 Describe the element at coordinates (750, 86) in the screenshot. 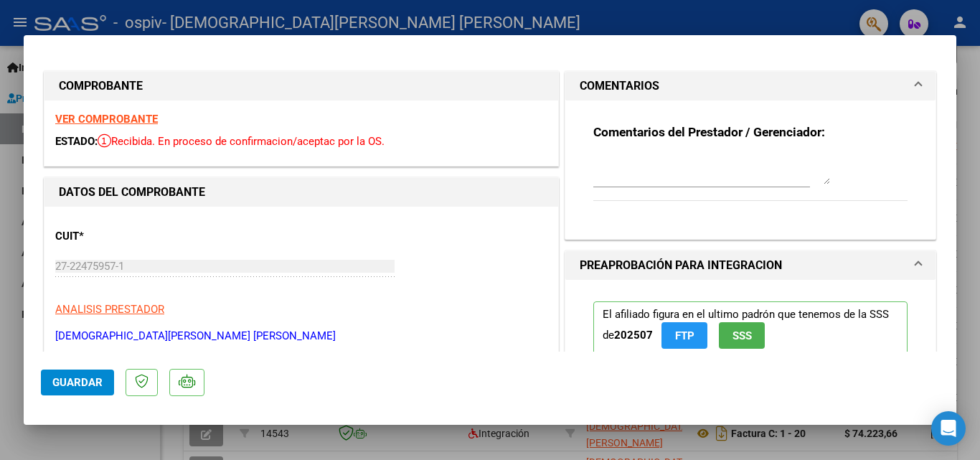

I see `mat-expansion-panel-header: COMENTARIOS` at that location.